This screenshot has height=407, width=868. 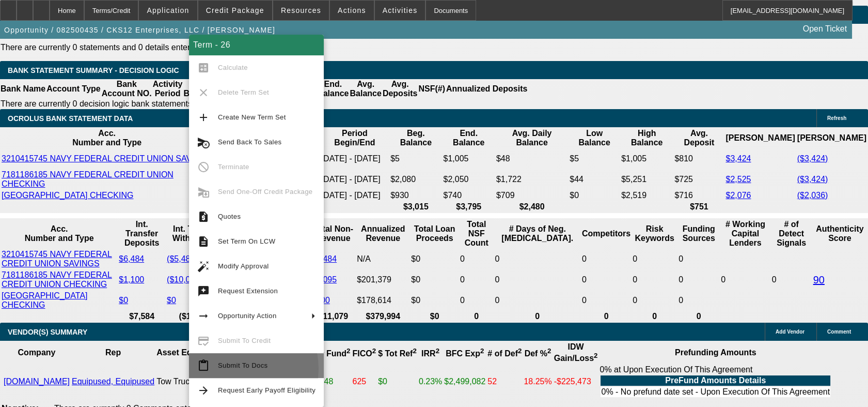 I want to click on td: $725, so click(x=698, y=179).